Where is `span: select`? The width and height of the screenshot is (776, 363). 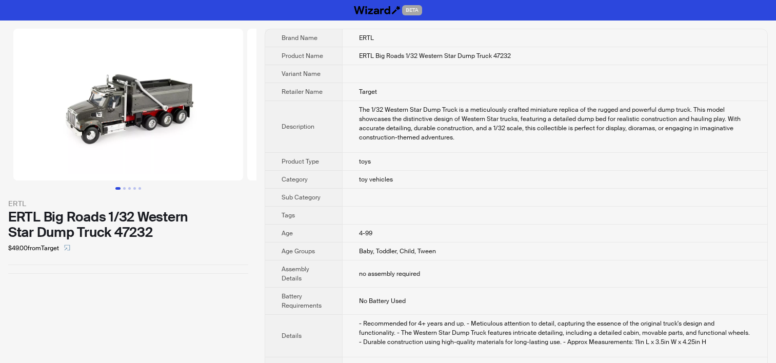
span: select is located at coordinates (67, 248).